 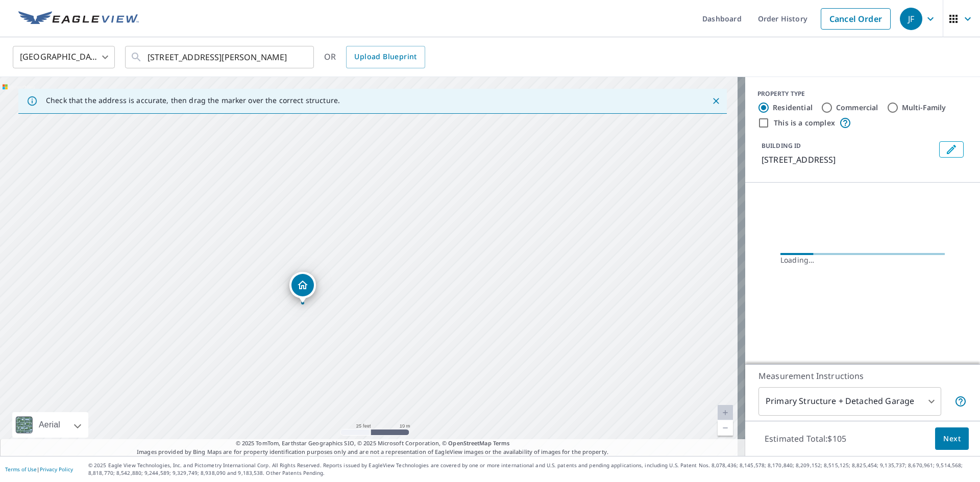 I want to click on span: Next, so click(x=952, y=439).